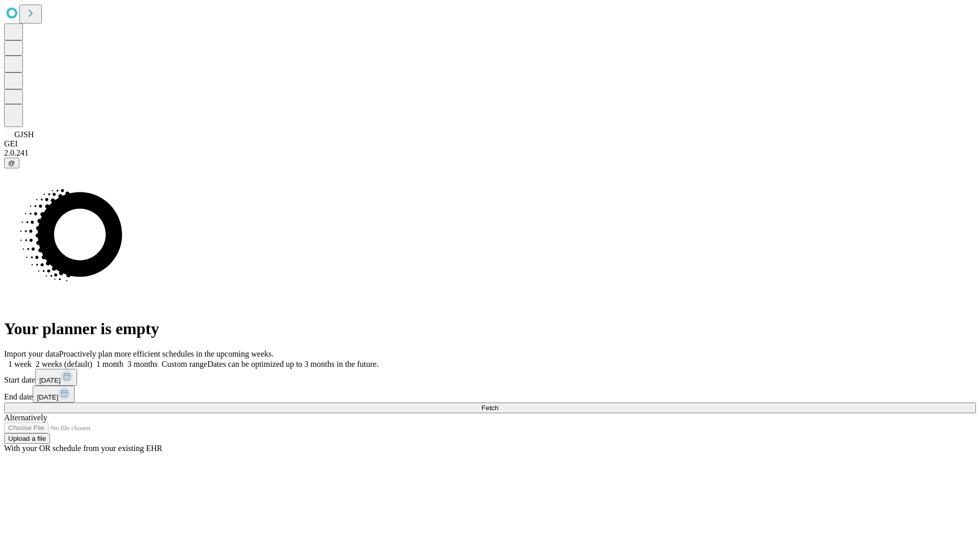 This screenshot has height=551, width=980. Describe the element at coordinates (32, 354) in the screenshot. I see `span: Import your data` at that location.